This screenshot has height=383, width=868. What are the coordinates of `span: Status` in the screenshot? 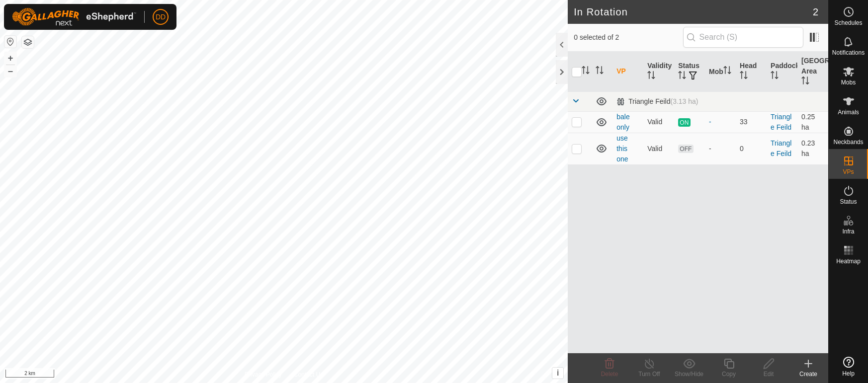 It's located at (848, 202).